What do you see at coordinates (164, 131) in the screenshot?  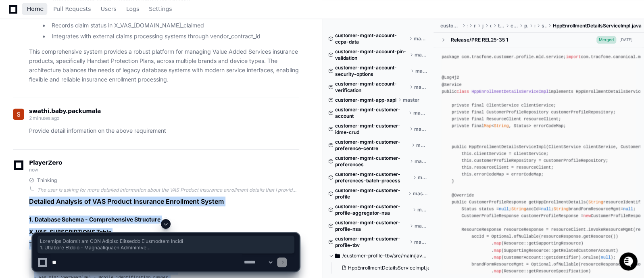 I see `p: Provide detail information on the above requirement` at bounding box center [164, 131].